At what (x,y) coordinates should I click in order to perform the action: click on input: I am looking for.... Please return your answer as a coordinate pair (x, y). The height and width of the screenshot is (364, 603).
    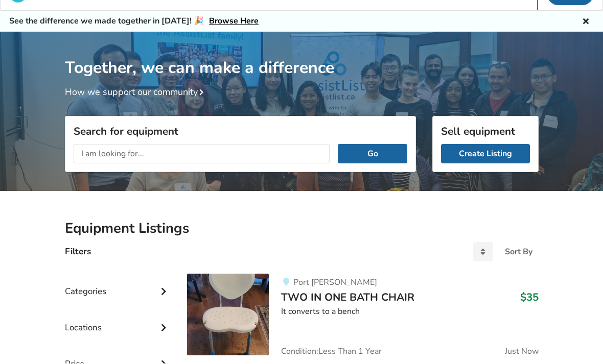
    Looking at the image, I should click on (202, 154).